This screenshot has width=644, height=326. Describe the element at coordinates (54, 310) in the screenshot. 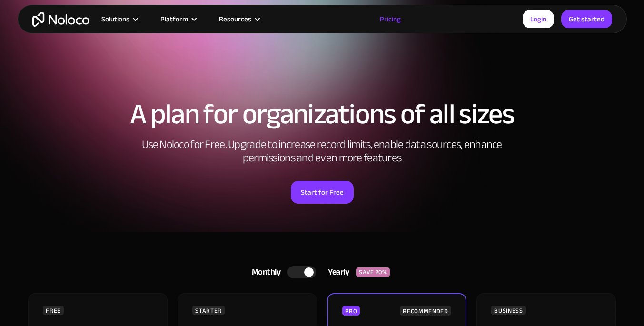

I see `div: FREE` at that location.